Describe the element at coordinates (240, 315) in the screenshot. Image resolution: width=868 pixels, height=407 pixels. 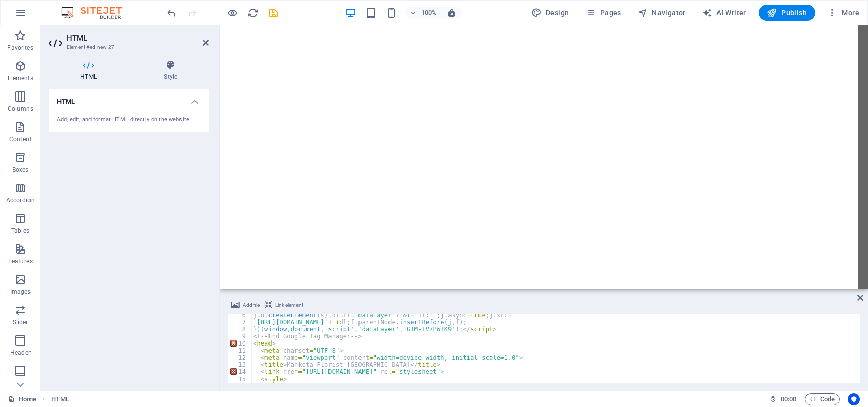
I see `div: 6` at that location.